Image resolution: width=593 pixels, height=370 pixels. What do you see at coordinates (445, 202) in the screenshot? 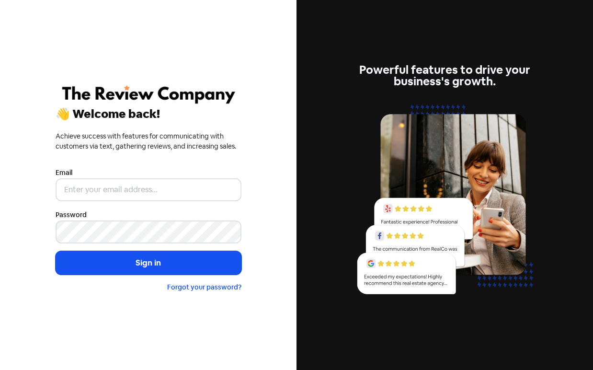
I see `img: reviews` at bounding box center [445, 202].